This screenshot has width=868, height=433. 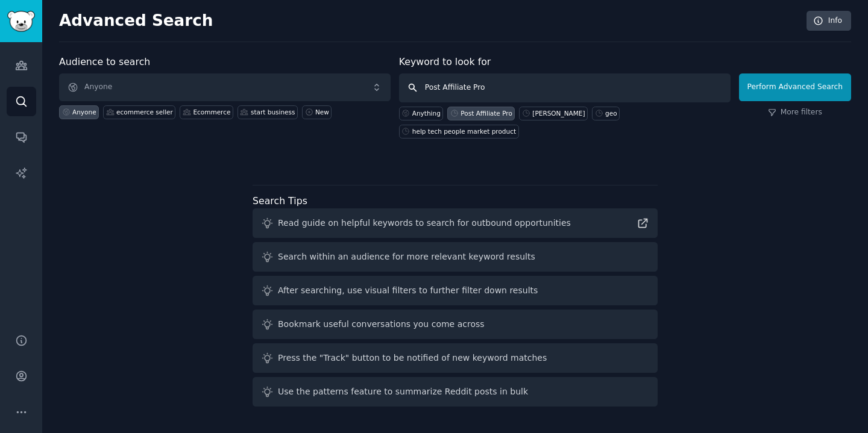 What do you see at coordinates (425, 223) in the screenshot?
I see `div: Read guide on helpful keywords to search for outbound opportunities` at bounding box center [425, 223].